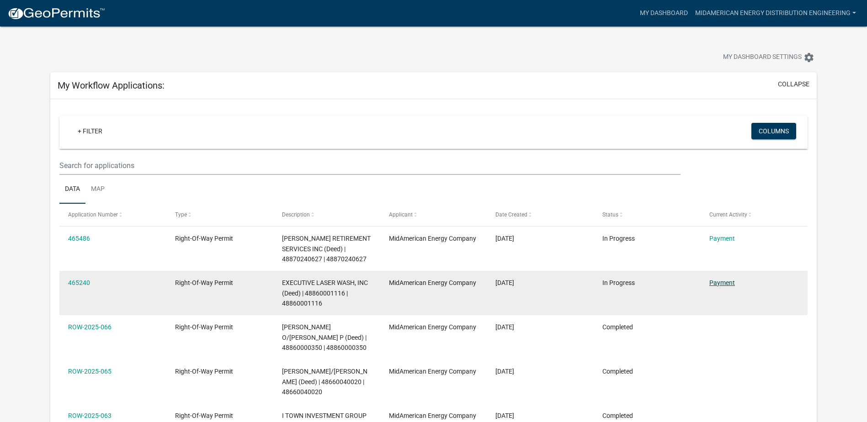 This screenshot has width=867, height=422. Describe the element at coordinates (370, 165) in the screenshot. I see `input: Search for applications` at that location.